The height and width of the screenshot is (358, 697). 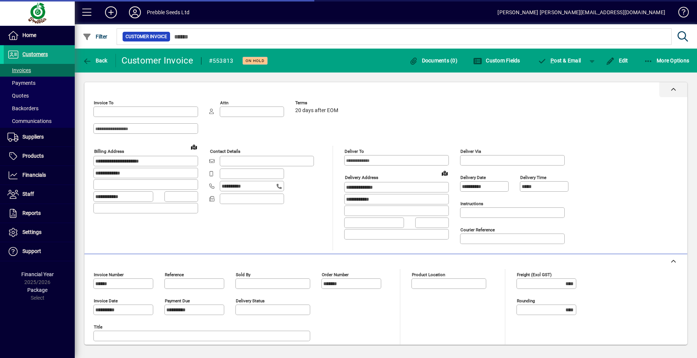 What do you see at coordinates (477, 230) in the screenshot?
I see `mat-label: Courier Reference` at bounding box center [477, 230].